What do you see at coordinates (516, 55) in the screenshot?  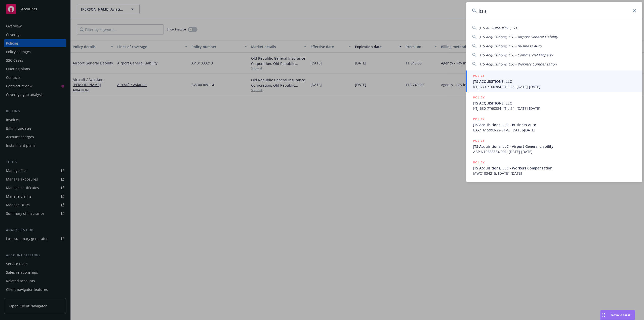 I see `span: JTS Acquisitions, LLC - Commercial Property` at bounding box center [516, 55].